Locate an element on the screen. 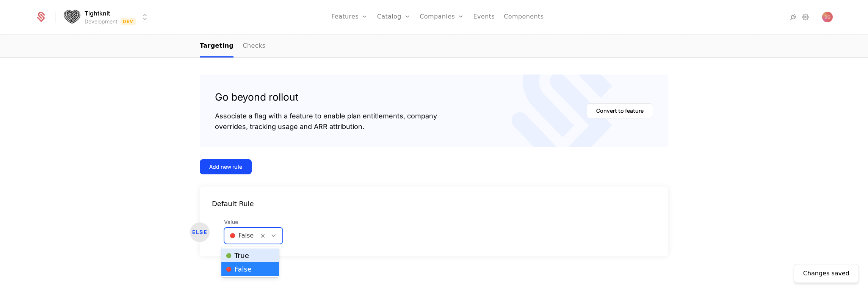 This screenshot has width=868, height=292. div: Changes saved is located at coordinates (826, 274).